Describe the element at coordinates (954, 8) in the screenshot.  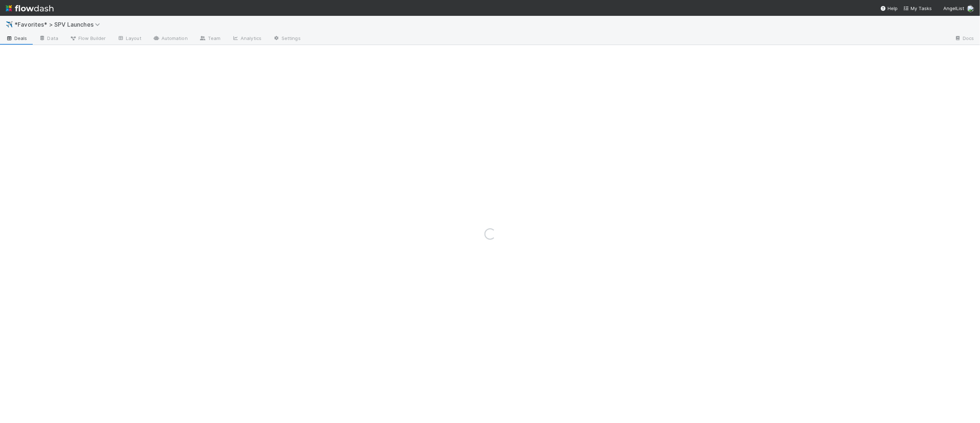
I see `span: AngelList` at that location.